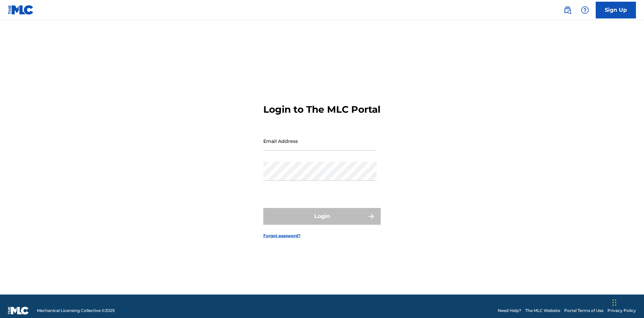 The width and height of the screenshot is (644, 318). I want to click on div: Drag, so click(615, 302).